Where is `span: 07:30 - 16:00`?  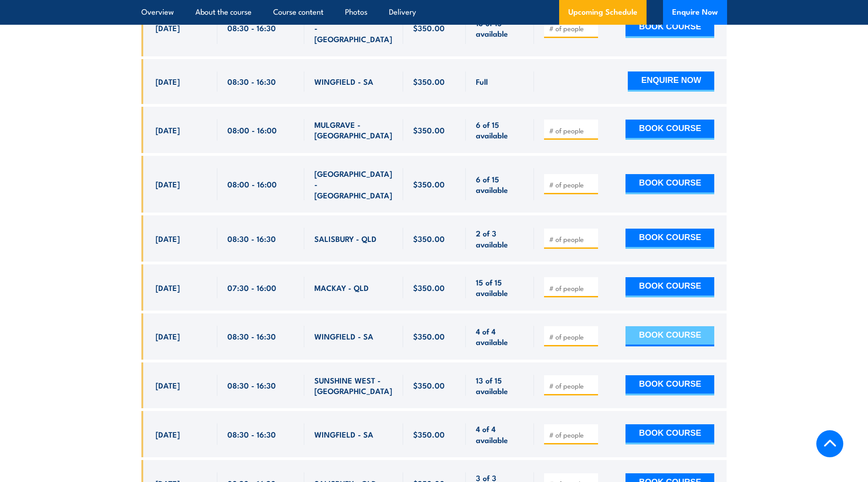
span: 07:30 - 16:00 is located at coordinates (252, 287).